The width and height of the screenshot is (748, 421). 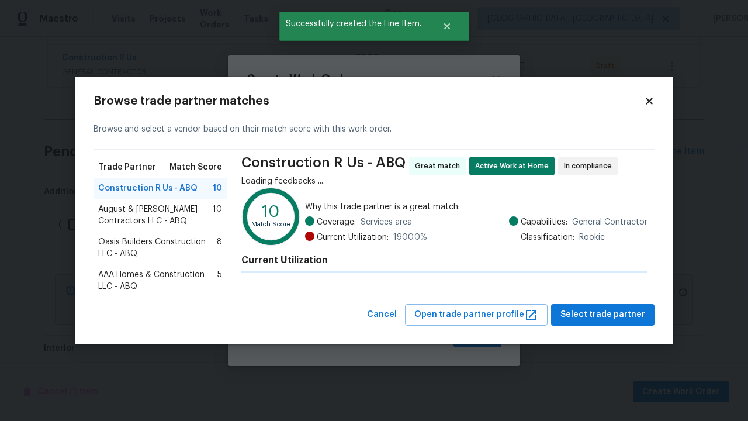 I want to click on span: Coverage:, so click(x=336, y=222).